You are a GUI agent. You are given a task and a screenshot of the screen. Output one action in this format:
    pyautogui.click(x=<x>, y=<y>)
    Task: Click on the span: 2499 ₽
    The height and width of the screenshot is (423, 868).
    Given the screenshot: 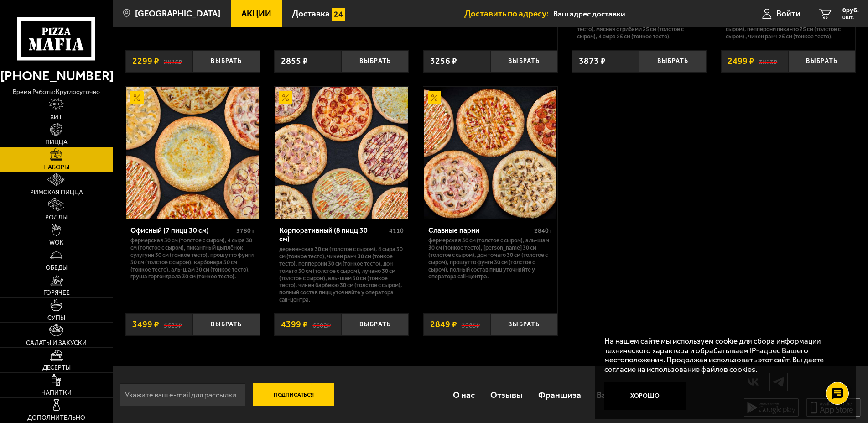 What is the action you would take?
    pyautogui.click(x=741, y=61)
    